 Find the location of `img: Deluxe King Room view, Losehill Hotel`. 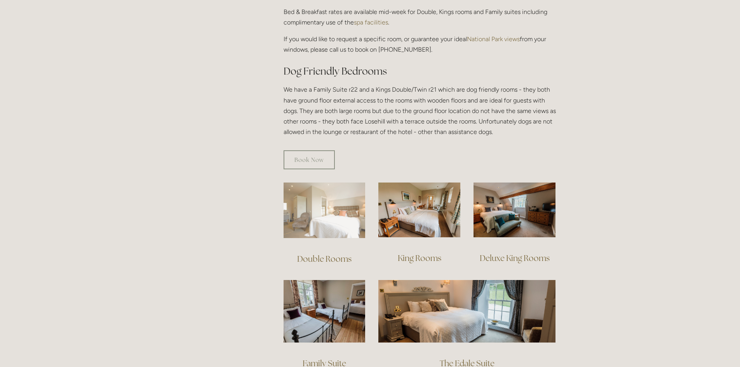

img: Deluxe King Room view, Losehill Hotel is located at coordinates (514, 210).